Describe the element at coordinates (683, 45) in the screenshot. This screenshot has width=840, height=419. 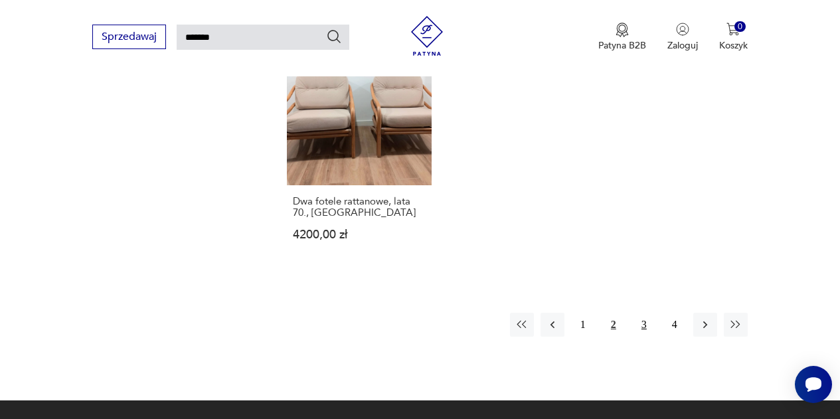
I see `p: Zaloguj` at that location.